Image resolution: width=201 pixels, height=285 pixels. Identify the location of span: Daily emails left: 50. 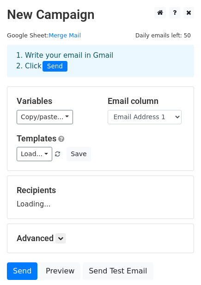
(163, 36).